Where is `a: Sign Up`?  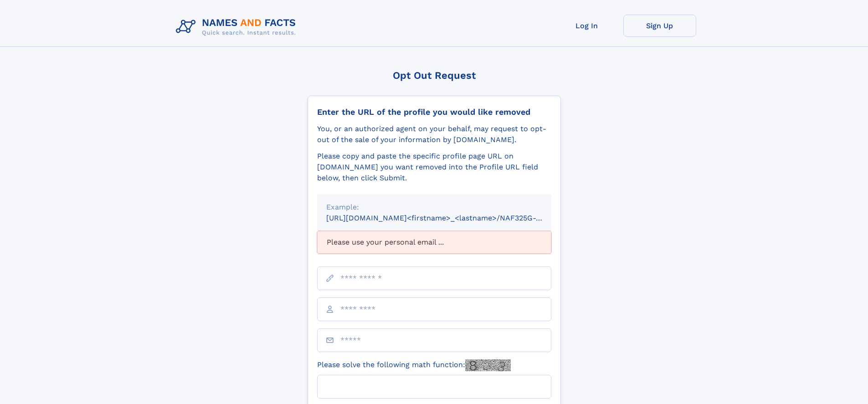
a: Sign Up is located at coordinates (660, 26).